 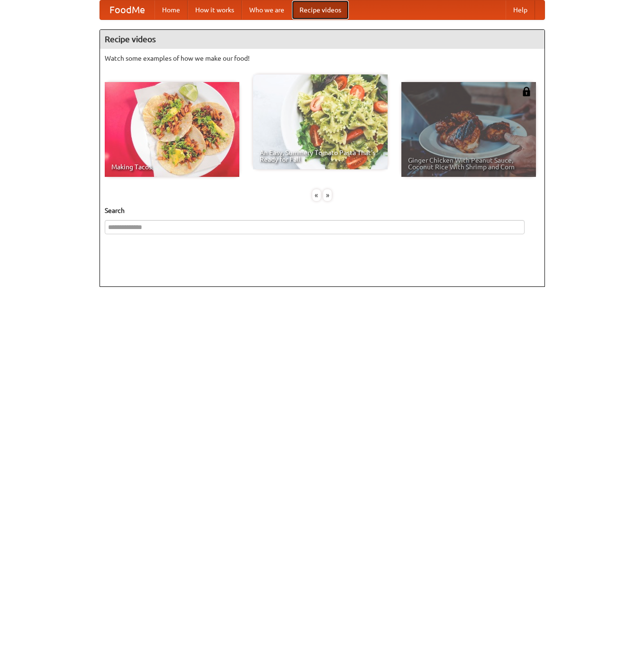 What do you see at coordinates (172, 167) in the screenshot?
I see `span: Making Tacos` at bounding box center [172, 167].